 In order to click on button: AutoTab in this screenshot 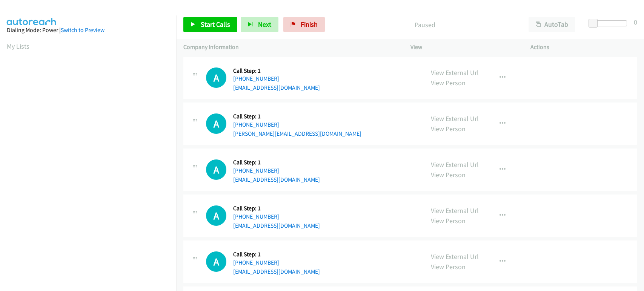, I will do `click(552, 24)`.